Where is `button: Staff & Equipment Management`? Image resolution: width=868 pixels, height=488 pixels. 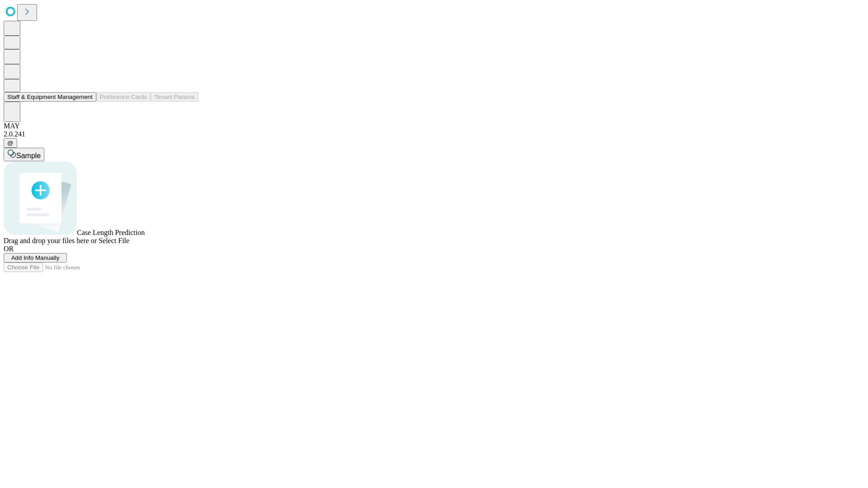 button: Staff & Equipment Management is located at coordinates (50, 97).